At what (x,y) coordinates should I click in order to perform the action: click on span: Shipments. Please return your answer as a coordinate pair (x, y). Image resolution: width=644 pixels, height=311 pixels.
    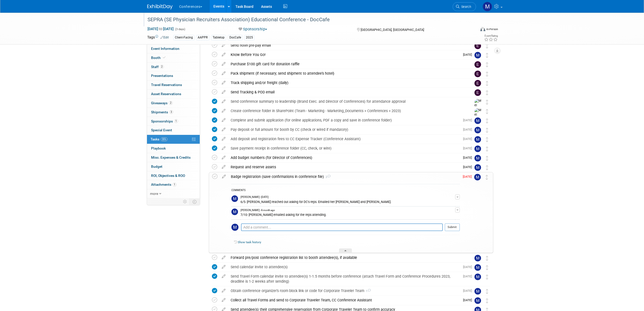
    Looking at the image, I should click on (162, 112).